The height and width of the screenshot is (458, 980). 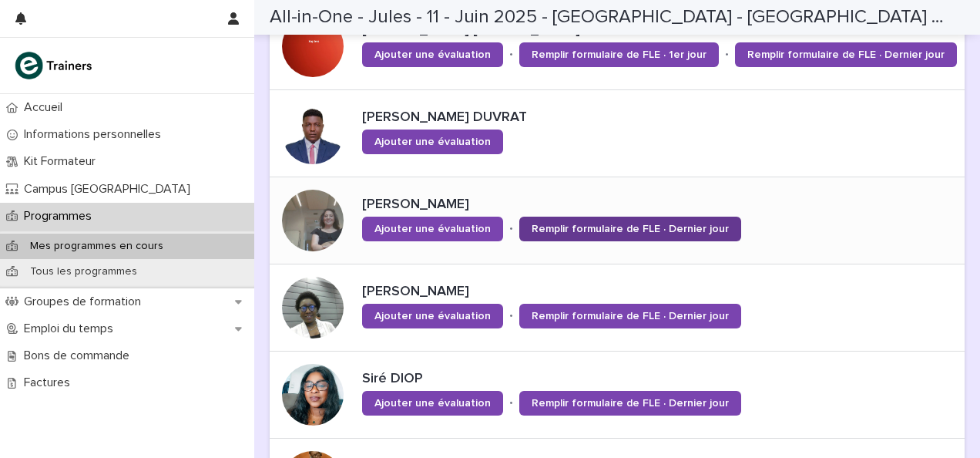 I want to click on p: Emploi du temps, so click(x=72, y=328).